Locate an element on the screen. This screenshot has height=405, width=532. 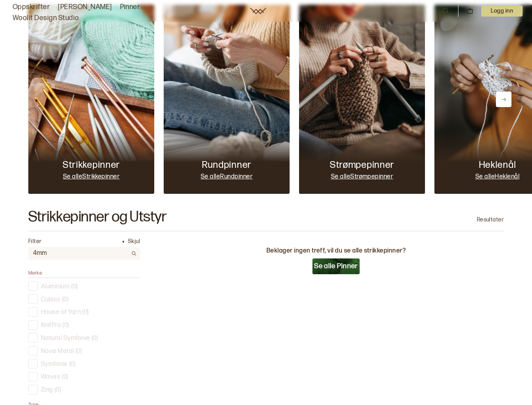
p: Strikkepinner is located at coordinates (91, 165).